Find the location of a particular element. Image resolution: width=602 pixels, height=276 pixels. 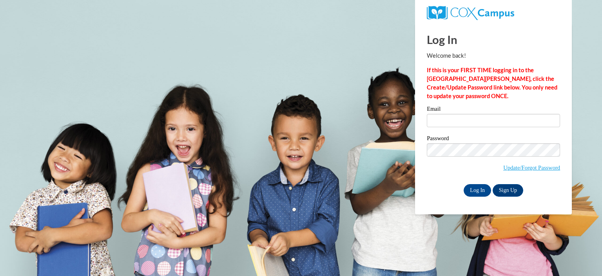

a: COX Campus is located at coordinates (471, 12).